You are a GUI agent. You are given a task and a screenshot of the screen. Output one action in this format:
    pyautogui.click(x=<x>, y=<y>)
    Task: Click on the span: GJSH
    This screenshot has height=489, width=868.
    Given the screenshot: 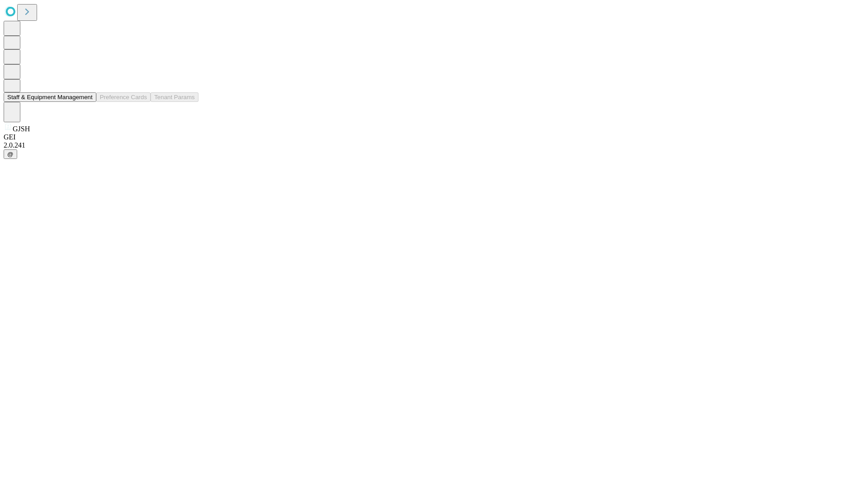 What is the action you would take?
    pyautogui.click(x=21, y=129)
    